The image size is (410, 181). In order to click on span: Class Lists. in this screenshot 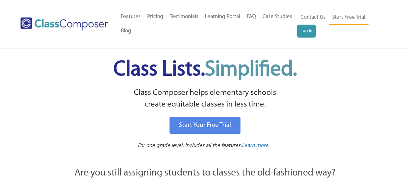, I will do `click(205, 70)`.